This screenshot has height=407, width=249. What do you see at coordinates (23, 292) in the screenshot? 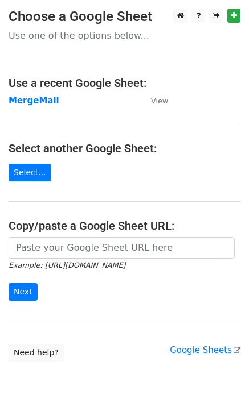
I see `input: Next` at bounding box center [23, 292].